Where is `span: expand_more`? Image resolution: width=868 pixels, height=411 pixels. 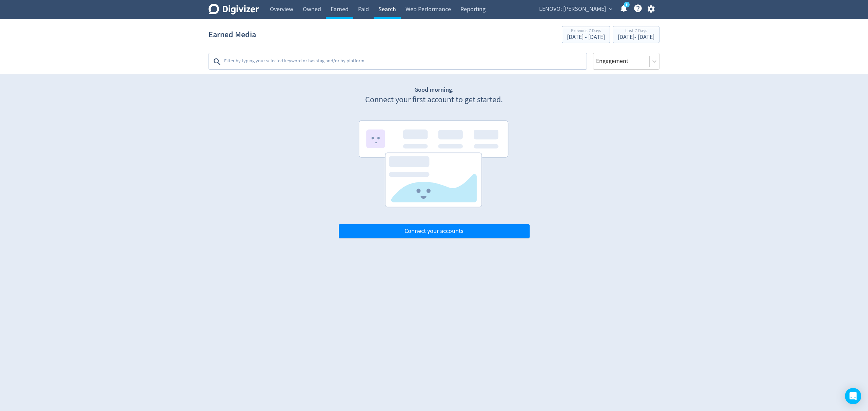
span: expand_more is located at coordinates (611, 9).